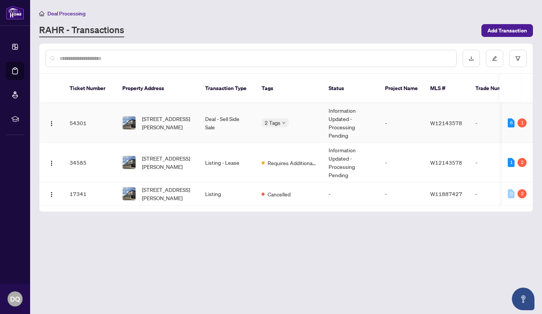 The image size is (542, 314). What do you see at coordinates (158, 88) in the screenshot?
I see `th: Property Address` at bounding box center [158, 88].